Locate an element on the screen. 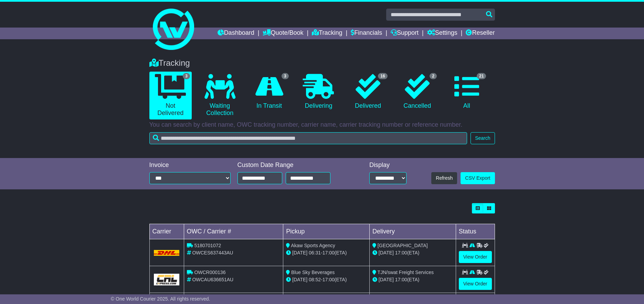  span: 08:52 is located at coordinates (315, 280).